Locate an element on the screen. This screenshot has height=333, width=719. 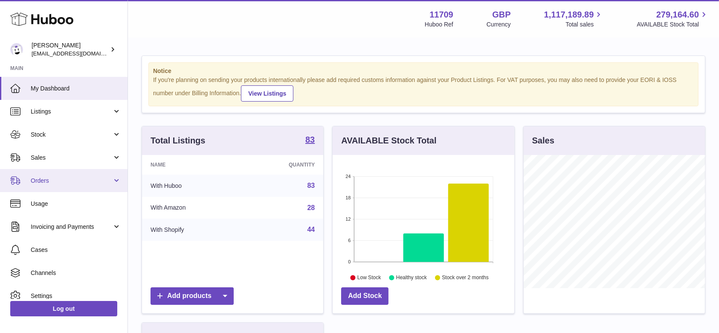
h3: Sales is located at coordinates (543, 140).